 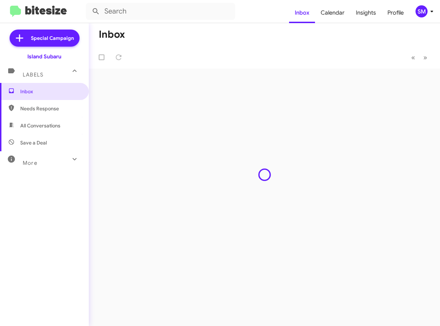 I want to click on span: Special Campaign, so click(x=52, y=38).